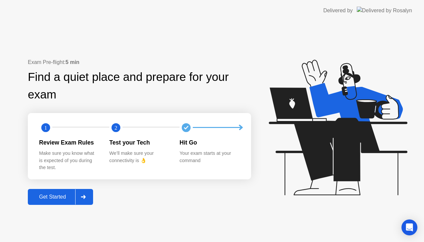  I want to click on div: Make sure you know what is expected of you during the test., so click(69, 160).